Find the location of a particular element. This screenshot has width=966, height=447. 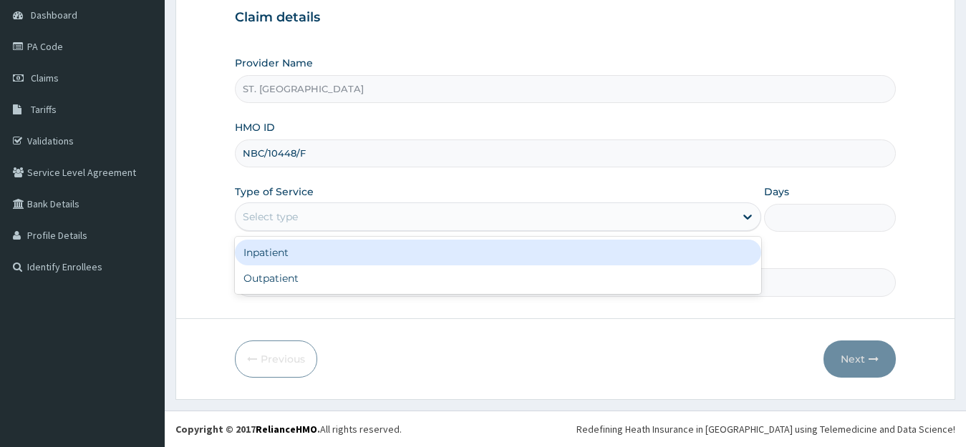

a: RelianceHMO is located at coordinates (286, 429).